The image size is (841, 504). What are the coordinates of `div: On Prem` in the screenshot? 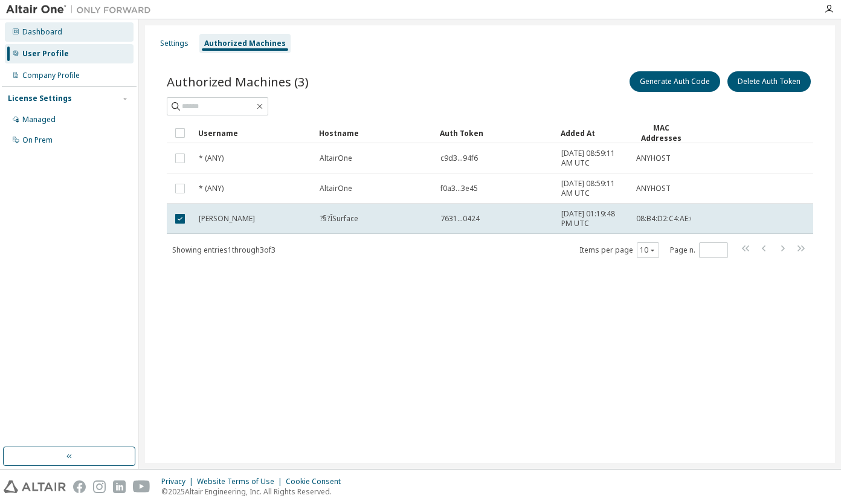 It's located at (38, 140).